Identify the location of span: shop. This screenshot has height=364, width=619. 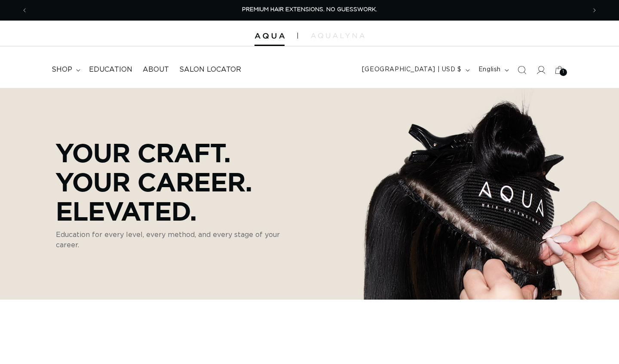
(62, 70).